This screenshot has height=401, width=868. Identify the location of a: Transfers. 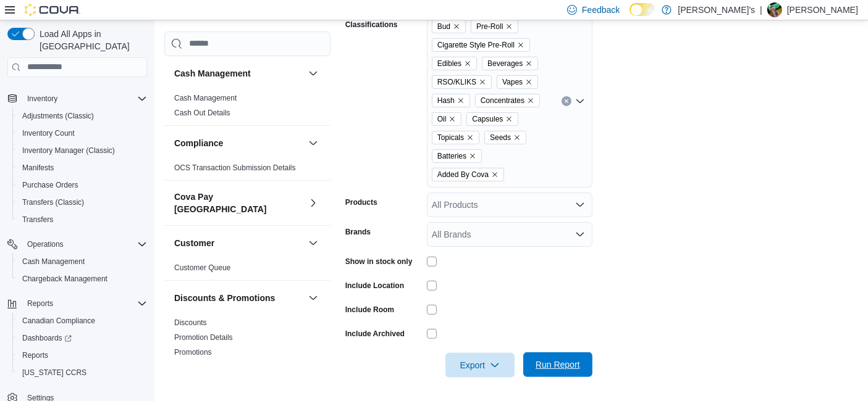
(38, 219).